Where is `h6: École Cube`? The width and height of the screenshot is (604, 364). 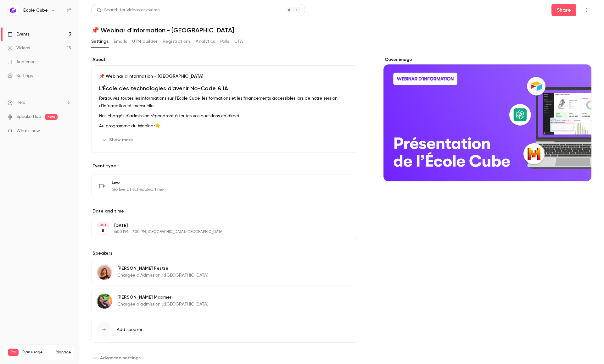 h6: École Cube is located at coordinates (36, 10).